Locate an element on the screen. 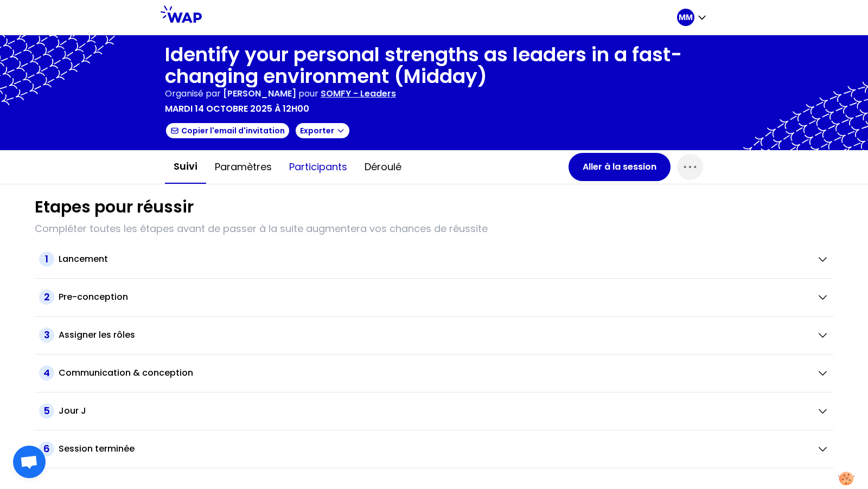 The height and width of the screenshot is (489, 868). button: 3Assigner les rôles is located at coordinates (434, 335).